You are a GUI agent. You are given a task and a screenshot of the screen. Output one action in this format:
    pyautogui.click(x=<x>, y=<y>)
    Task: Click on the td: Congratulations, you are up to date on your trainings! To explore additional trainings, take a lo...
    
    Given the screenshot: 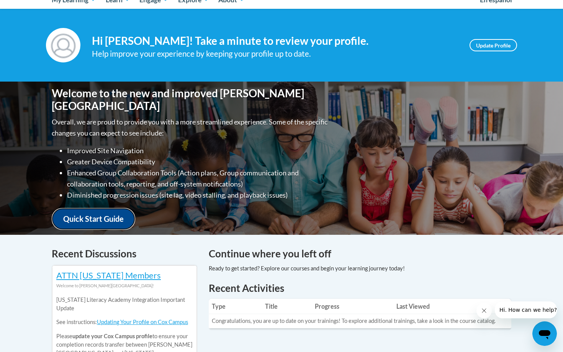 What is the action you would take?
    pyautogui.click(x=354, y=321)
    